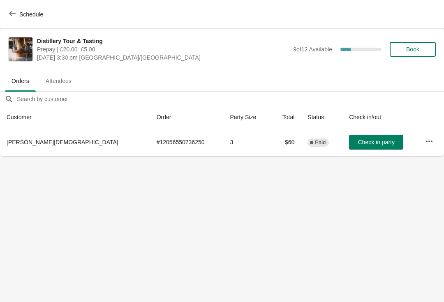 The image size is (444, 302). I want to click on span: Distillery Tour & Tasting, so click(163, 41).